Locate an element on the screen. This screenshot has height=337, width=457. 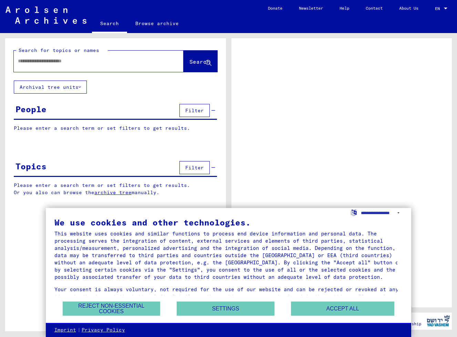
div: Your consent is always voluntary, not required for the use of our website and can be rejected or ... is located at coordinates (228, 296).